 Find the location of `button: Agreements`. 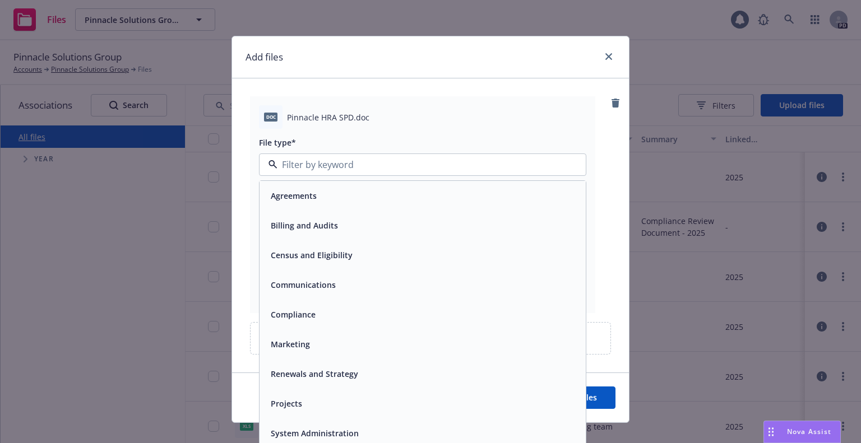

button: Agreements is located at coordinates (294, 196).